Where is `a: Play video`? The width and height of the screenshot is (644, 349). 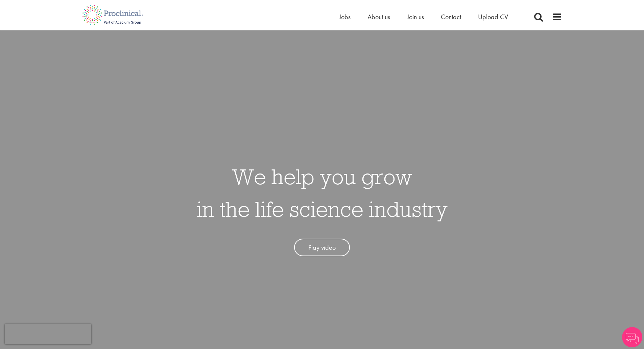 a: Play video is located at coordinates (322, 248).